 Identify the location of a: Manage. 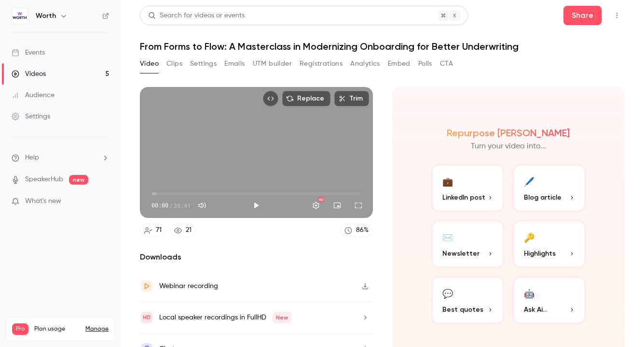
(97, 329).